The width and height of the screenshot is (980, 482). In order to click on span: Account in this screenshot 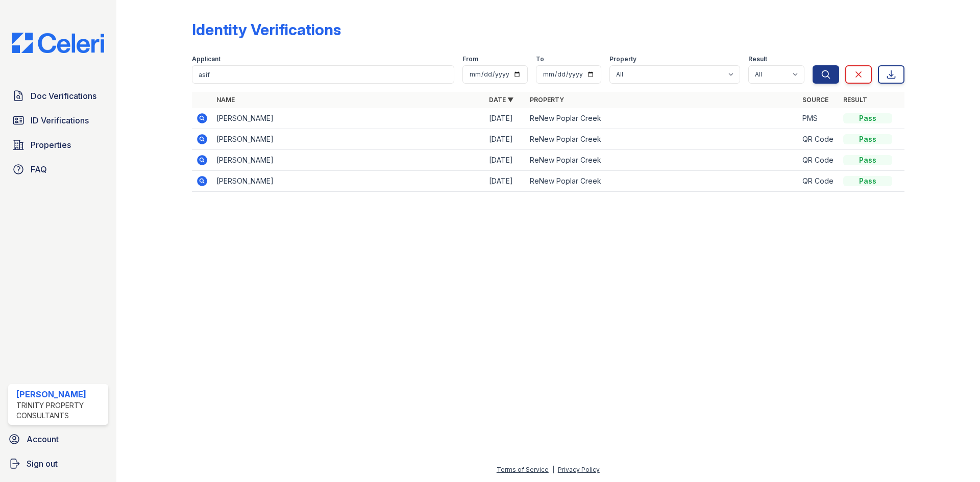, I will do `click(43, 439)`.